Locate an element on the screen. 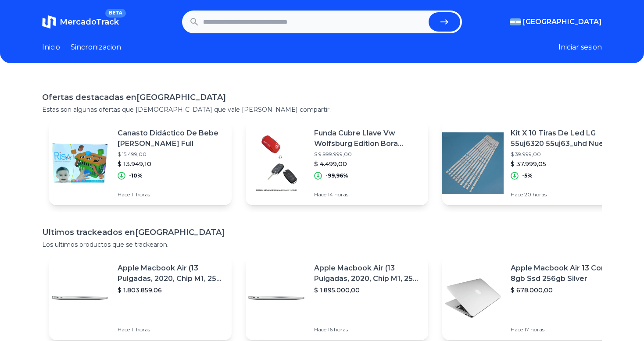 The height and width of the screenshot is (341, 644). p: -10% is located at coordinates (136, 176).